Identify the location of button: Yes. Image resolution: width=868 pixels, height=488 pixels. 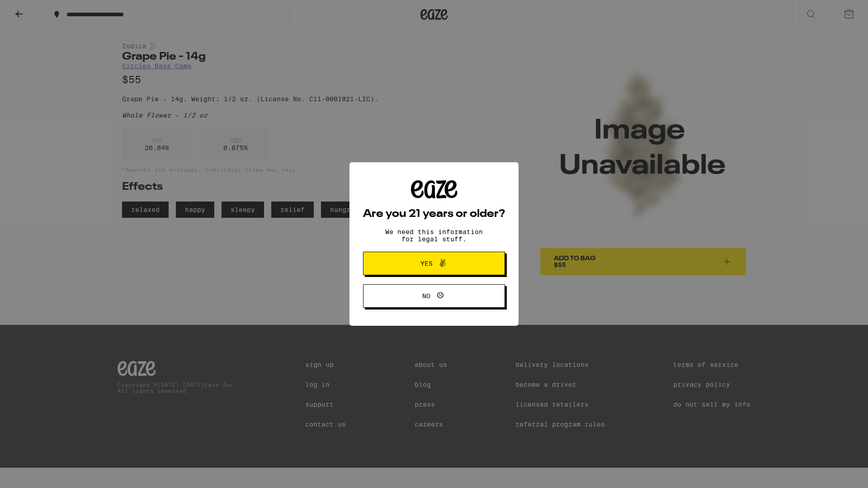
(434, 263).